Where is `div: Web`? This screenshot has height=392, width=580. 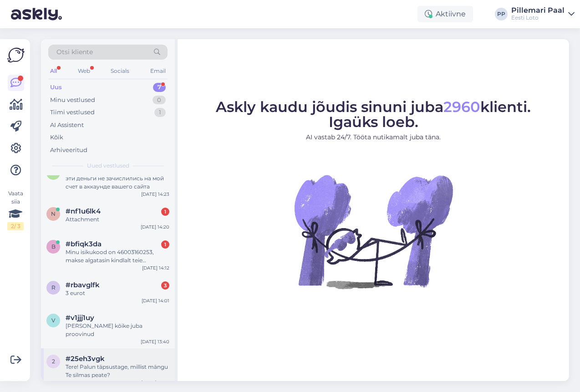
div: Web is located at coordinates (84, 71).